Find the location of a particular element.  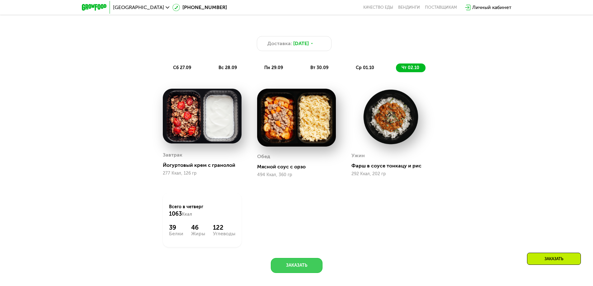

a: Качество еды is located at coordinates (378, 7).